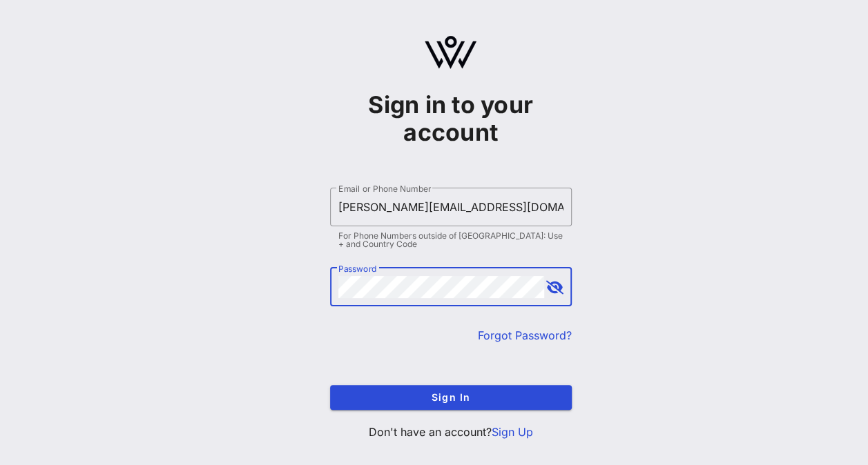 The height and width of the screenshot is (465, 868). I want to click on img: logo.svg, so click(450, 52).